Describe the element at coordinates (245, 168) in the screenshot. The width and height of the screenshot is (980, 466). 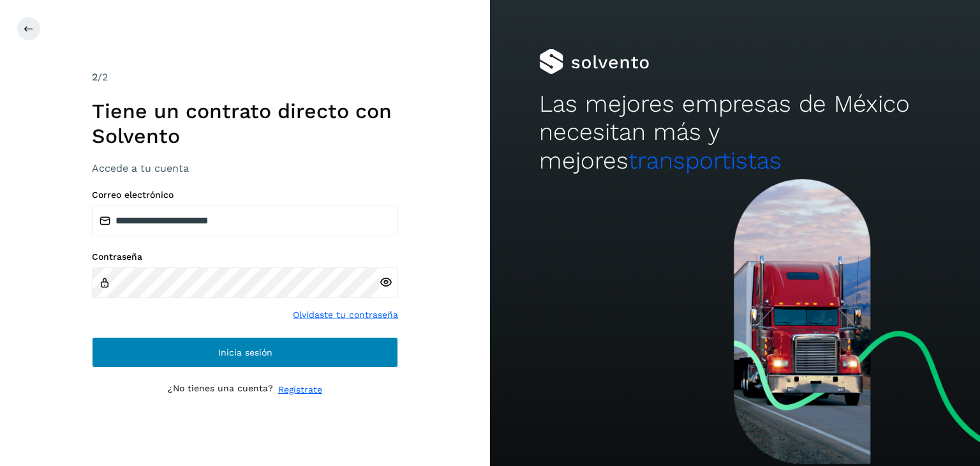
I see `h3: Accede a tu cuenta` at that location.